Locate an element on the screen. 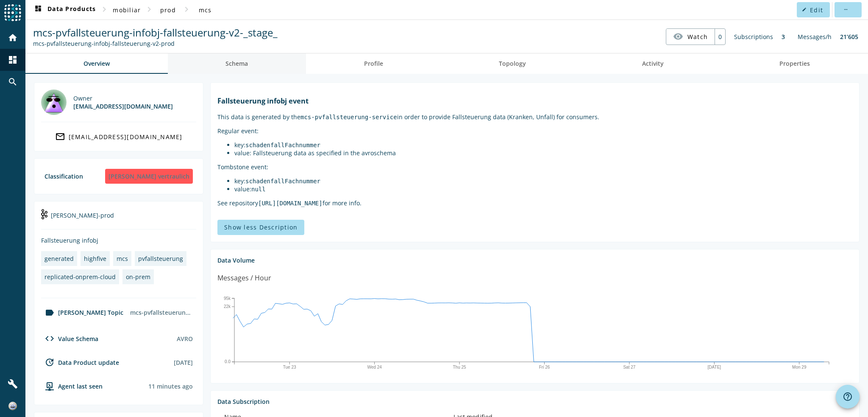  span: Edit is located at coordinates (816, 10).